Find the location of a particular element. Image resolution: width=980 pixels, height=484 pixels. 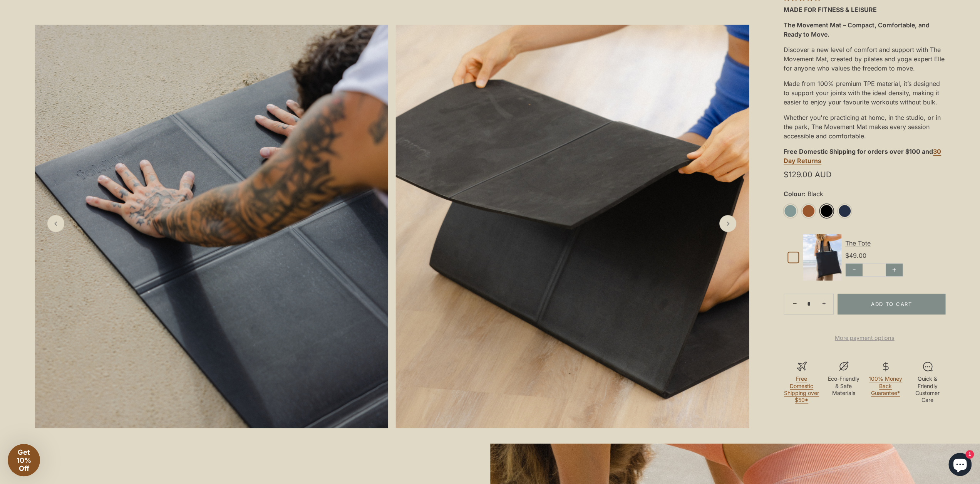

strong: Free Domestic Shipping for orders over $100 and is located at coordinates (859, 152).